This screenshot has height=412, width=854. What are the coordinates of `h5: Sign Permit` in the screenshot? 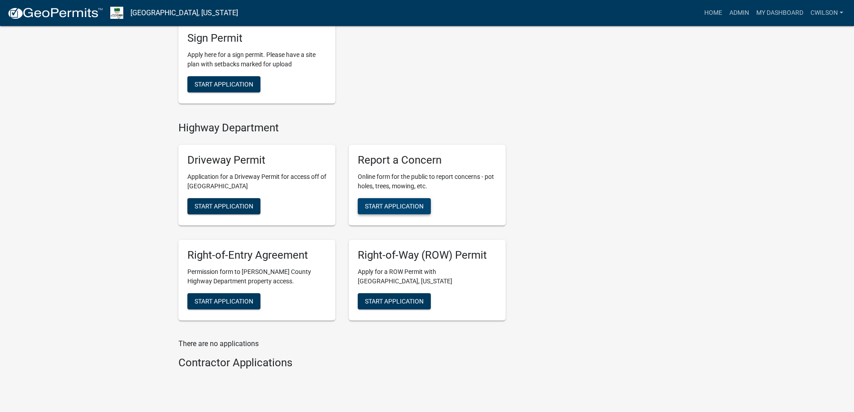 It's located at (257, 38).